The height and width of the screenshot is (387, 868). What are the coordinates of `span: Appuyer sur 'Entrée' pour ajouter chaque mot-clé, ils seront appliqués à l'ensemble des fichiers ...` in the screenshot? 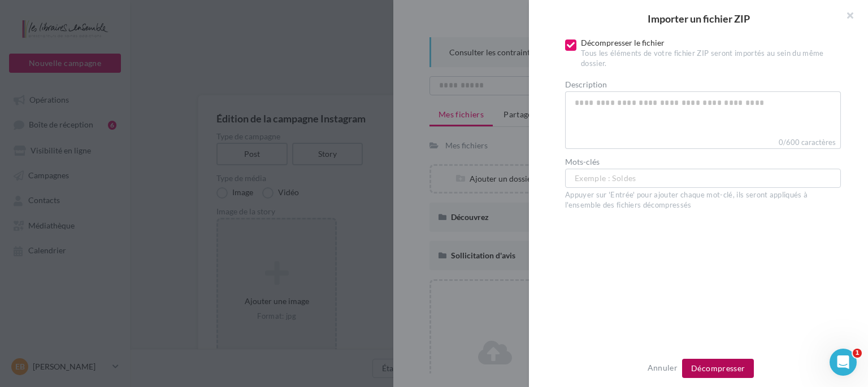 It's located at (686, 200).